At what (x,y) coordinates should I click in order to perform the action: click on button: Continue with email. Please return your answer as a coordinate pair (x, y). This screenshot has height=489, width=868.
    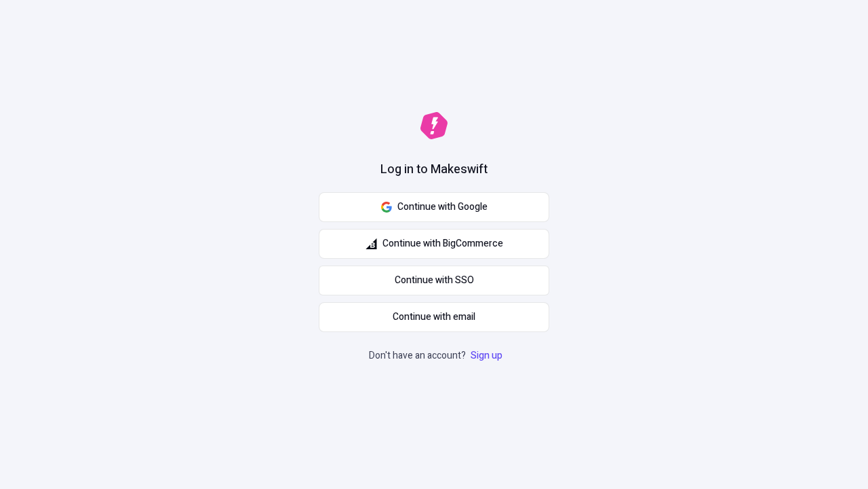
    Looking at the image, I should click on (434, 317).